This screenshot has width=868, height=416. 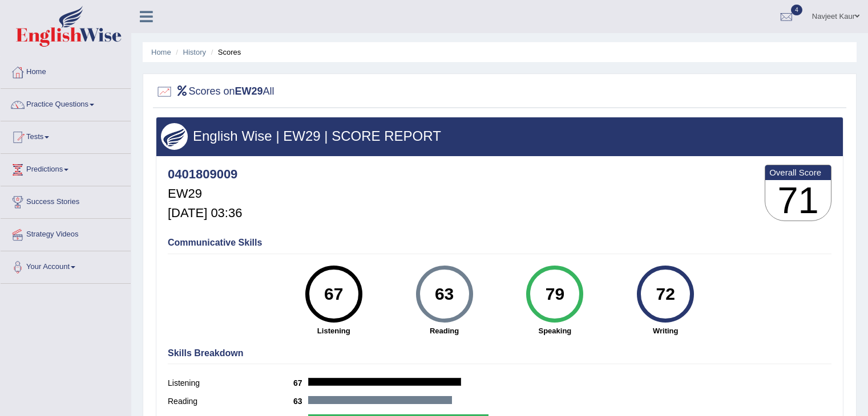 What do you see at coordinates (65, 103) in the screenshot?
I see `a: Practice Questions` at bounding box center [65, 103].